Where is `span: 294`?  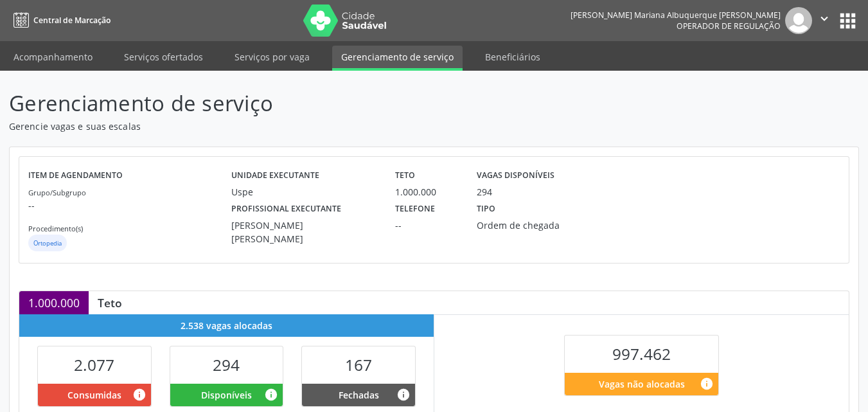
span: 294 is located at coordinates (226, 365).